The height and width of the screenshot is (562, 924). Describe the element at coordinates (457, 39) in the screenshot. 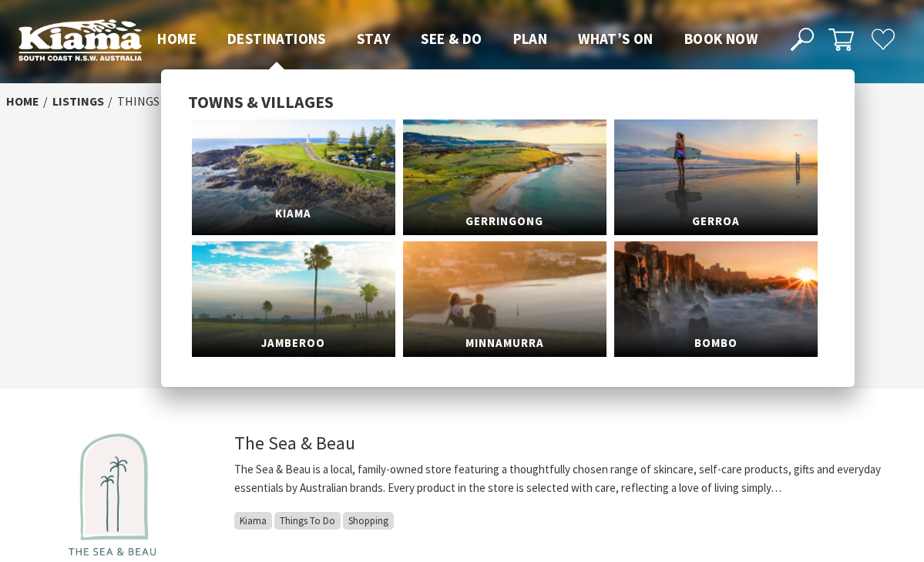

I see `nav: Main Menu` at that location.